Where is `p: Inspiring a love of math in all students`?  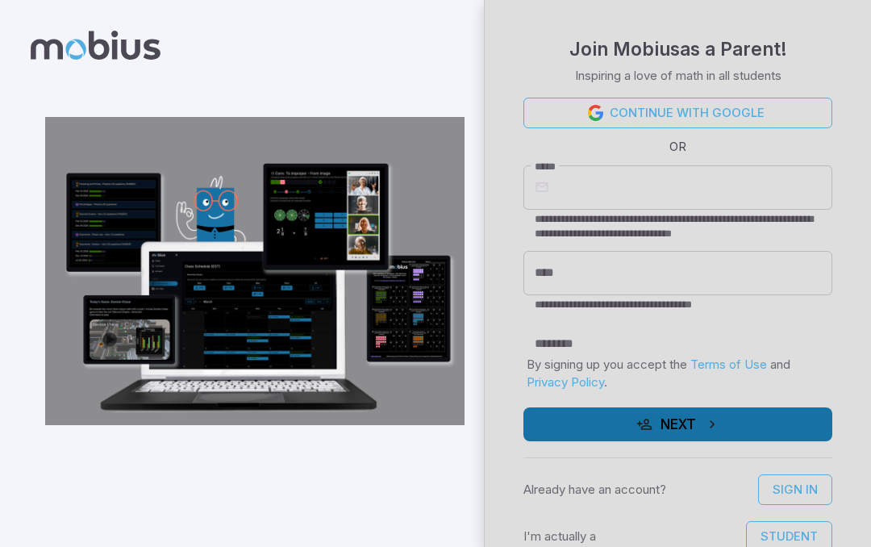
p: Inspiring a love of math in all students is located at coordinates (678, 76).